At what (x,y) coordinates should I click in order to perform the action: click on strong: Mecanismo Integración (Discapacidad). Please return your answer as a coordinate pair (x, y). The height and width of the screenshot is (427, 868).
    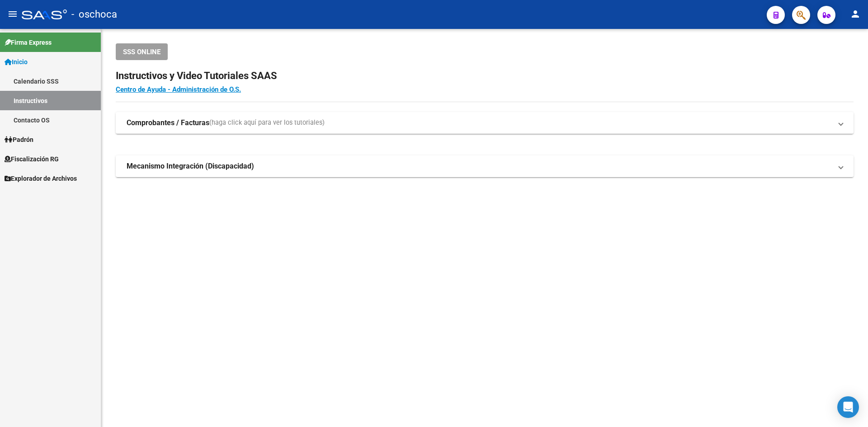
    Looking at the image, I should click on (191, 166).